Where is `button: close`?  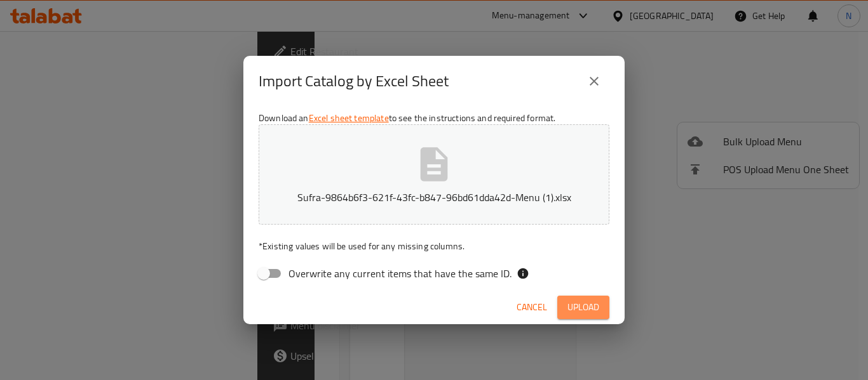 button: close is located at coordinates (594, 81).